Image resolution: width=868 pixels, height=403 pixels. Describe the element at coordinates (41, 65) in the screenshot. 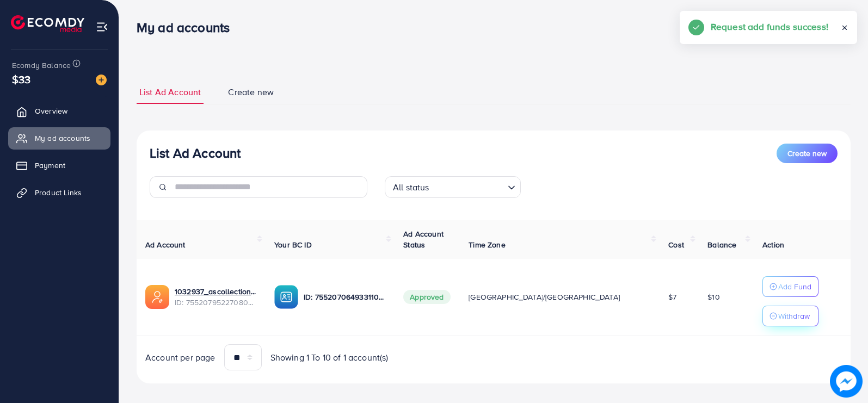

I see `span: Ecomdy Balance` at that location.